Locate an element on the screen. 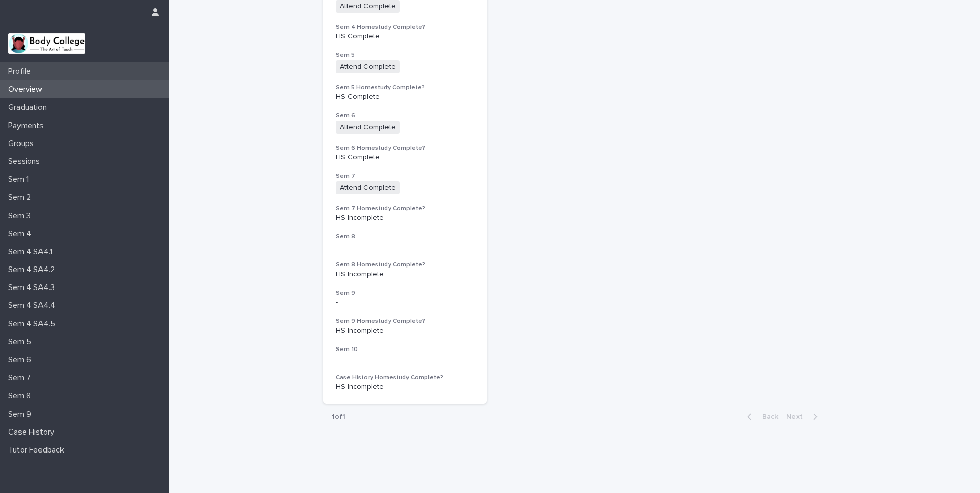  p: Tutor Feedback is located at coordinates (38, 450).